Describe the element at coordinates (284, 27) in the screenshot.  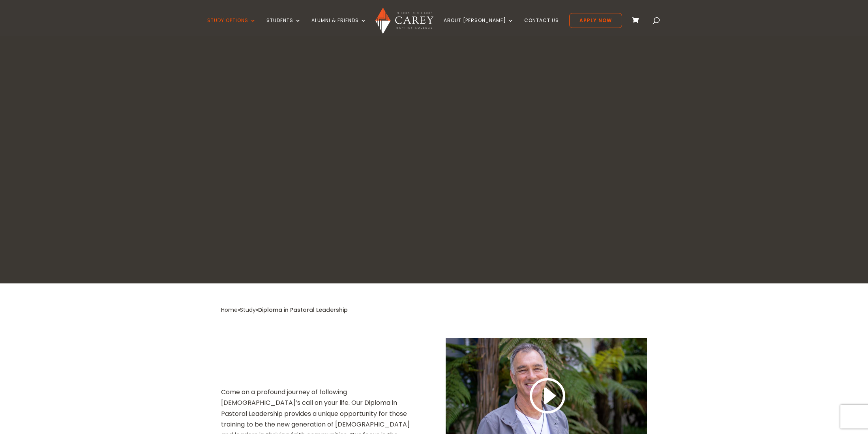
I see `a: Students` at that location.